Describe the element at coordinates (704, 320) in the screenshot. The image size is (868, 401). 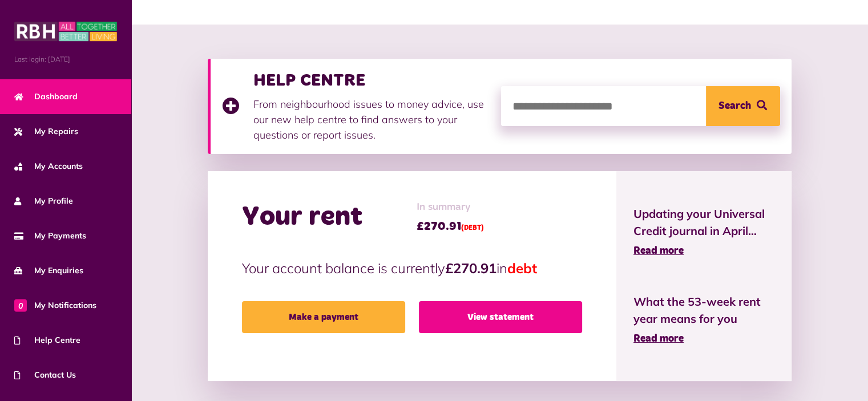
I see `a: What the 53-week rent year means for you Read more` at that location.